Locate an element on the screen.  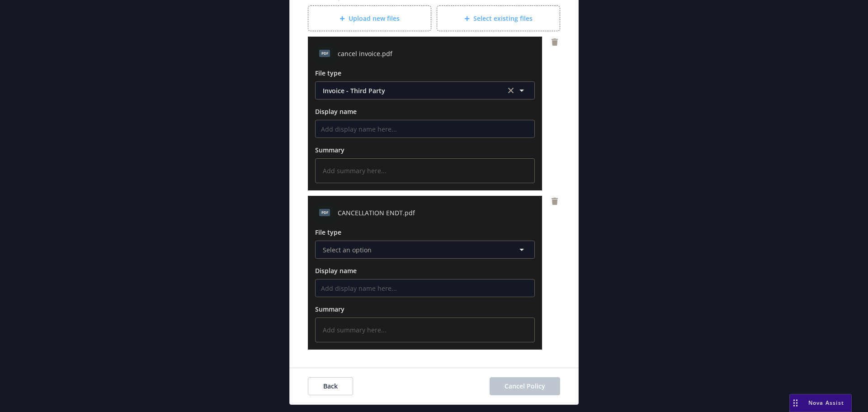
span: Invoice - Third Party is located at coordinates (410, 91).